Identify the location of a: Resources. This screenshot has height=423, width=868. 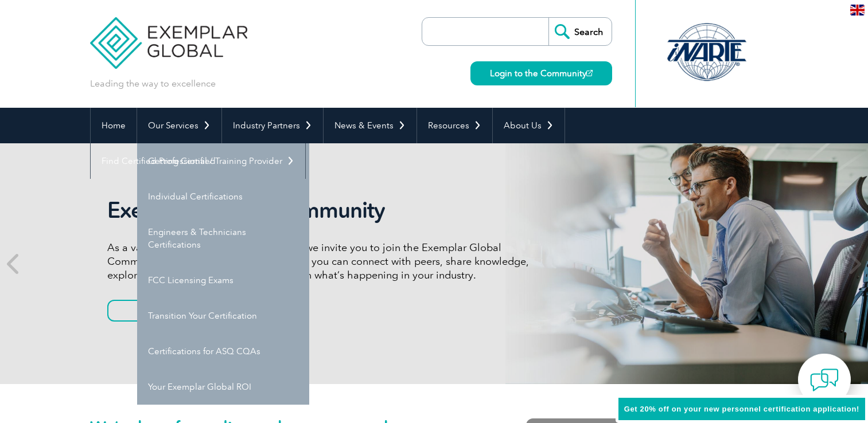
(454, 126).